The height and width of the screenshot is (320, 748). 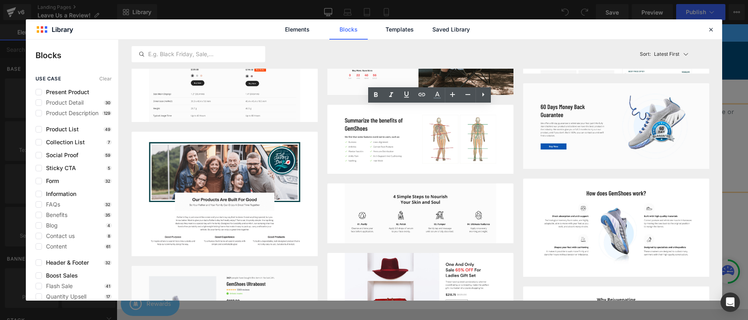 I want to click on a: Support, so click(x=224, y=68).